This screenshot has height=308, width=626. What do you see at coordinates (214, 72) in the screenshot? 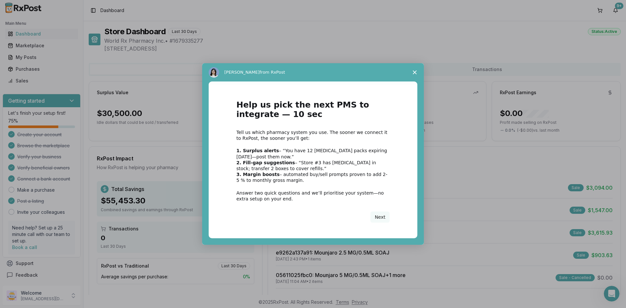
I see `img: Profile image for Alice` at bounding box center [214, 72].